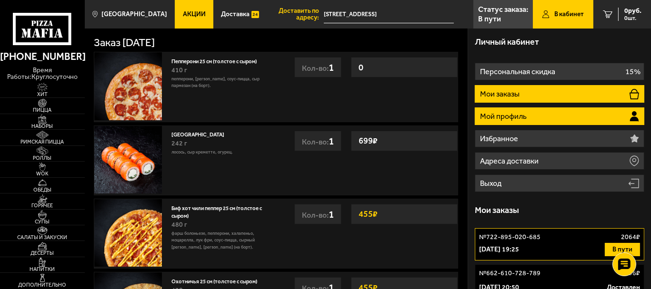 Image resolution: width=651 pixels, height=289 pixels. I want to click on p: Мой профиль, so click(504, 117).